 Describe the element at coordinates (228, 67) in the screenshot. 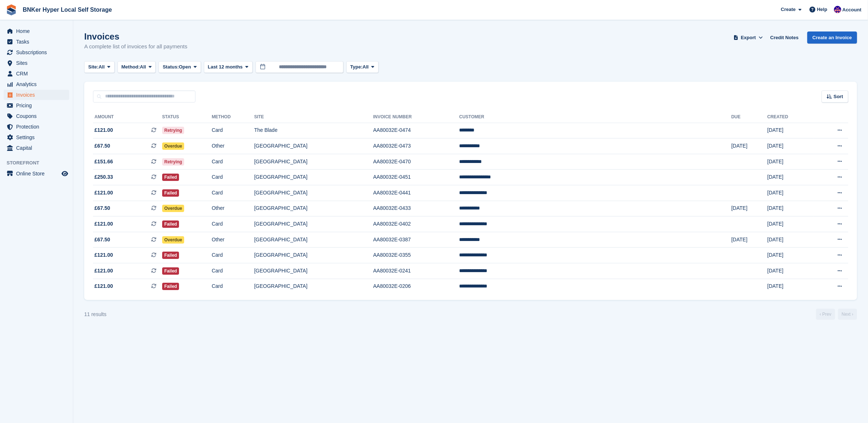

I see `button: Last 12 months` at that location.